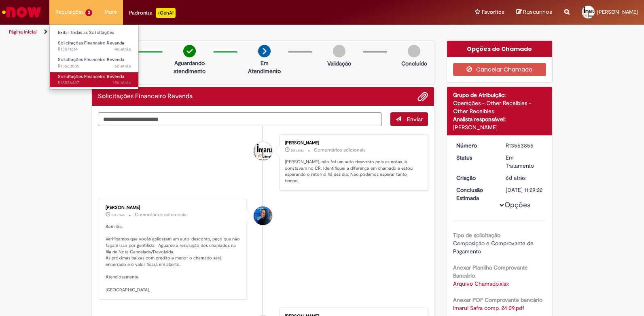 The height and width of the screenshot is (316, 644). What do you see at coordinates (500, 49) in the screenshot?
I see `div: Opções do Chamado` at bounding box center [500, 49].